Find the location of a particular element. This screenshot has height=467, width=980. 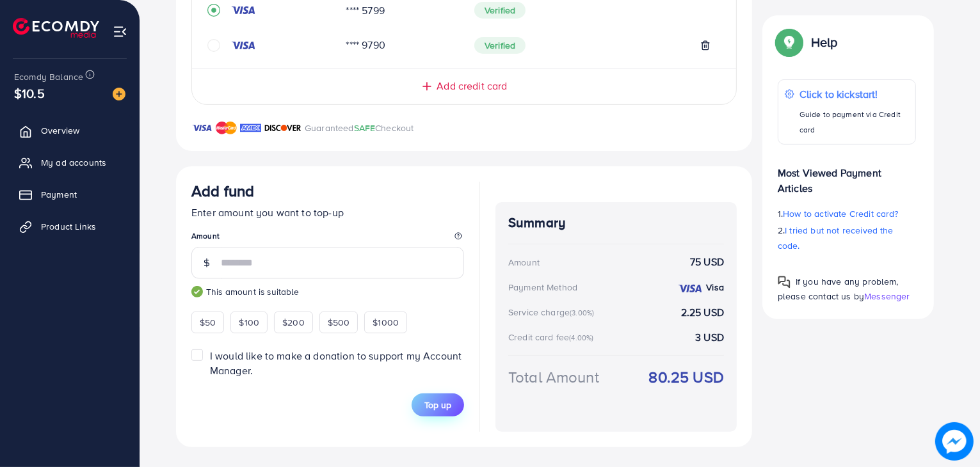

small: (3.00%) is located at coordinates (582, 313).